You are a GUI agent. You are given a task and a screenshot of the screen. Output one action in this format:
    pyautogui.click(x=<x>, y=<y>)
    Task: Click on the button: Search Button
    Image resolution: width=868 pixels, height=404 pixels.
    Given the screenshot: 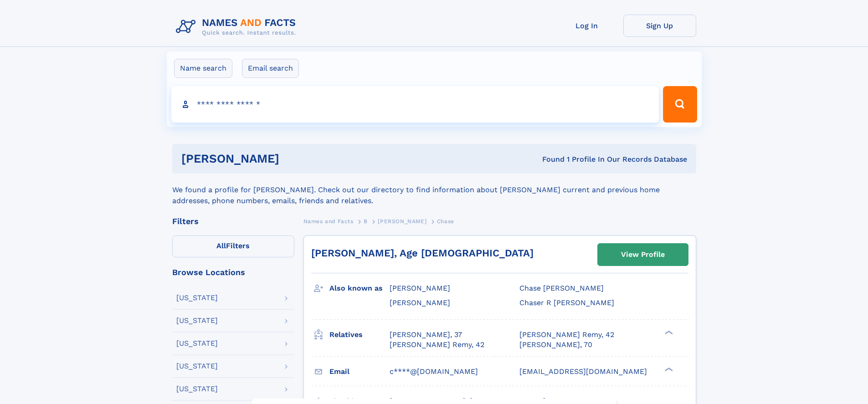 What is the action you would take?
    pyautogui.click(x=680, y=105)
    